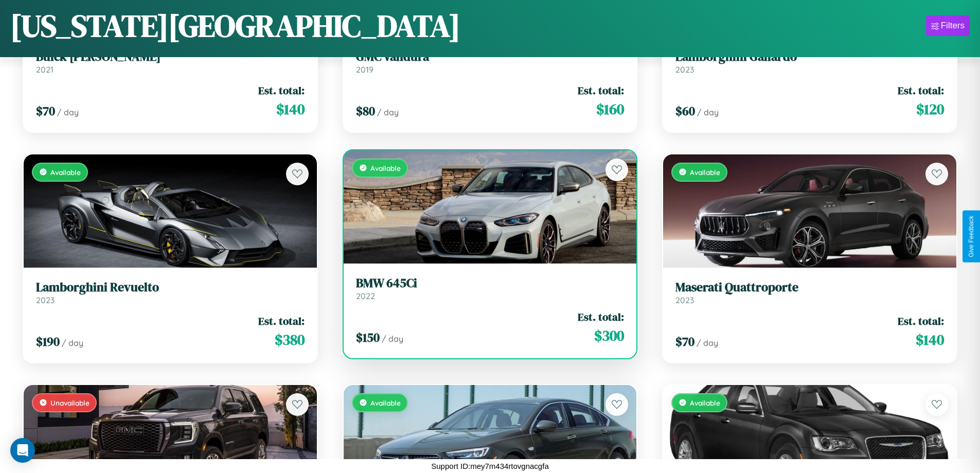 The height and width of the screenshot is (473, 980). I want to click on h3: Lamborghini Gallardo, so click(810, 57).